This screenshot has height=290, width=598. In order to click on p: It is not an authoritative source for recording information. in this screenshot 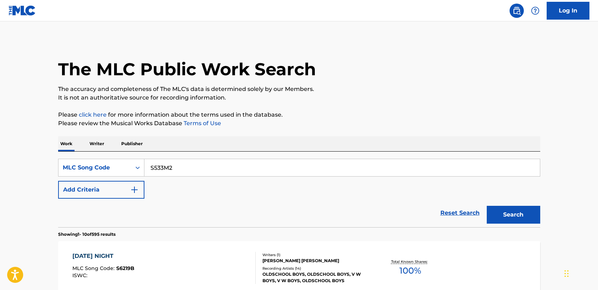, I will do `click(299, 98)`.